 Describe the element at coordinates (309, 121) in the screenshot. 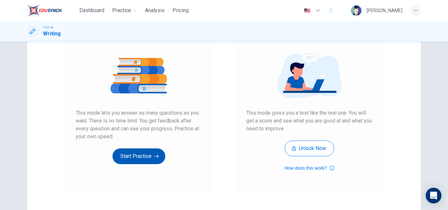

I see `span: This mode gives you a test like the real one. You will get a score and see what you are good at a...` at that location.